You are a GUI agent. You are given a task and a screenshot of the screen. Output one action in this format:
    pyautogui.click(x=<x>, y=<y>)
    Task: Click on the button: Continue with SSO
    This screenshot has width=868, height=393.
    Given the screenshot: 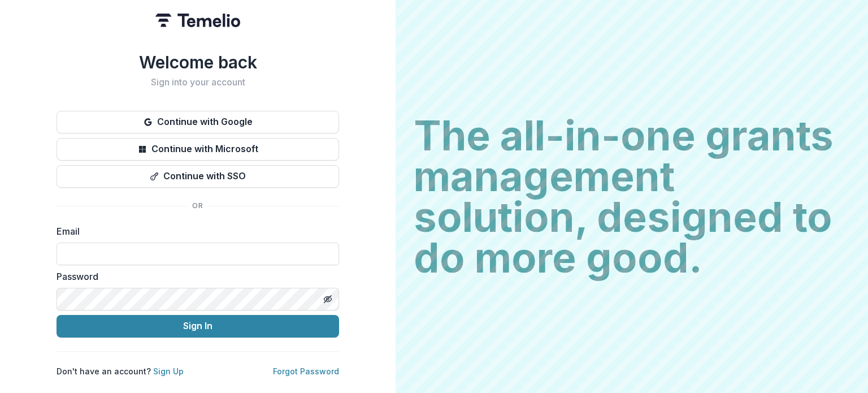 What is the action you would take?
    pyautogui.click(x=198, y=176)
    